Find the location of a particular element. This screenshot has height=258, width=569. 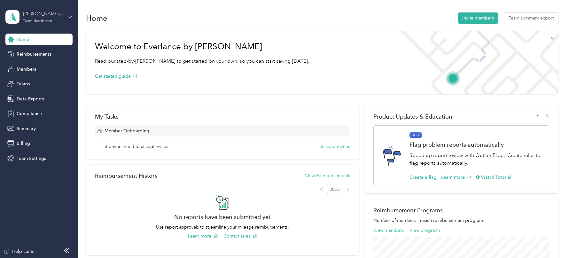

span: Members is located at coordinates (26, 69).